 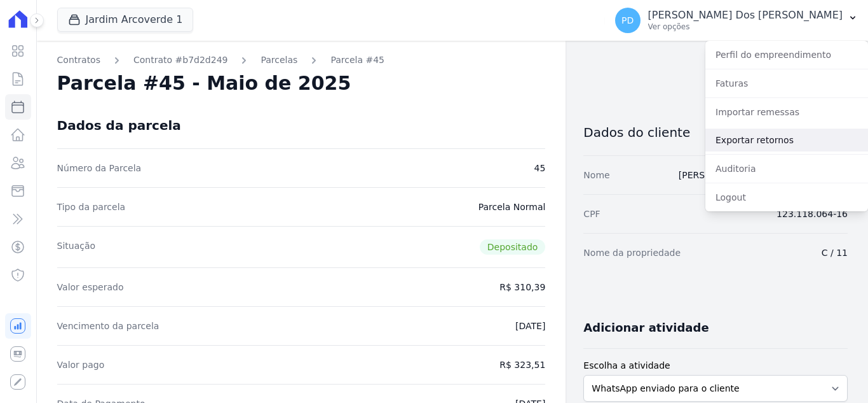 What do you see at coordinates (108, 326) in the screenshot?
I see `dt: Vencimento da parcela` at bounding box center [108, 326].